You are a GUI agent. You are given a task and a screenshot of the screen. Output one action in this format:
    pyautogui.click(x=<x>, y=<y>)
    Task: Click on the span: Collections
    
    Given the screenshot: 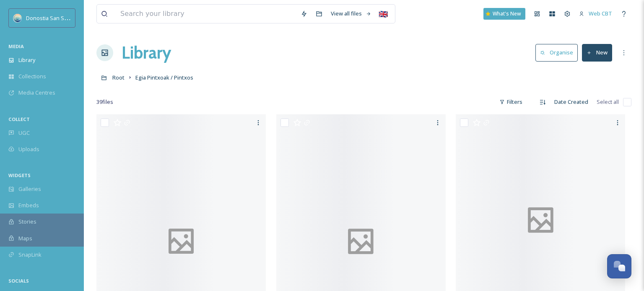 What is the action you would take?
    pyautogui.click(x=32, y=76)
    